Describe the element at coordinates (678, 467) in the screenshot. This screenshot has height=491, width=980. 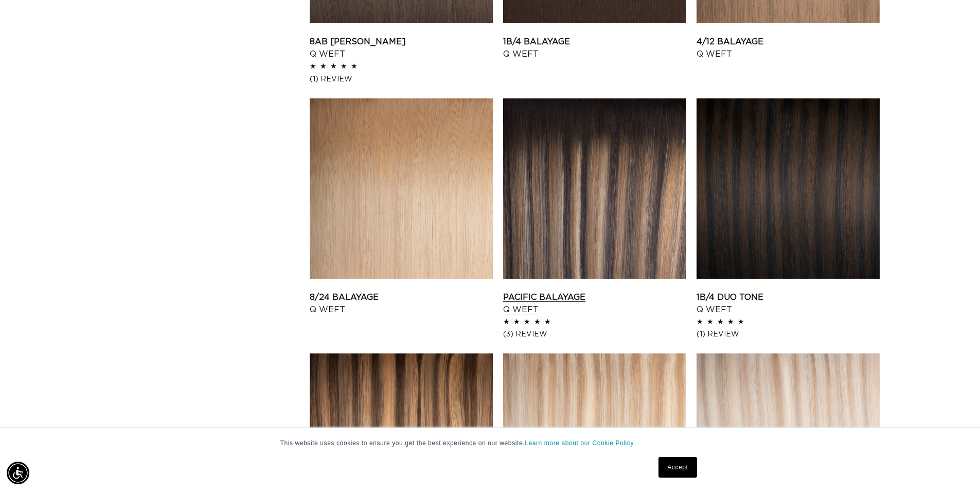
I see `a: Accept` at that location.